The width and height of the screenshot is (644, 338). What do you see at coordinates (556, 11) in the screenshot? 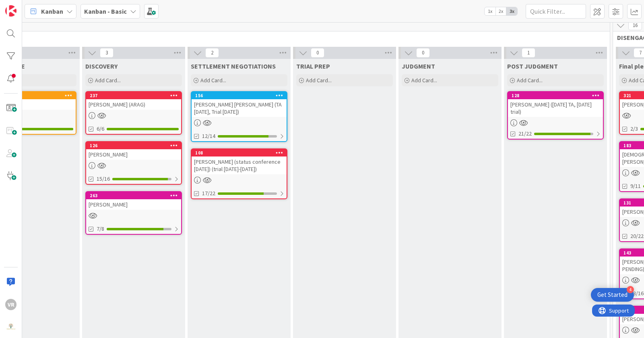
I see `input: Quick Filter...` at bounding box center [556, 11].